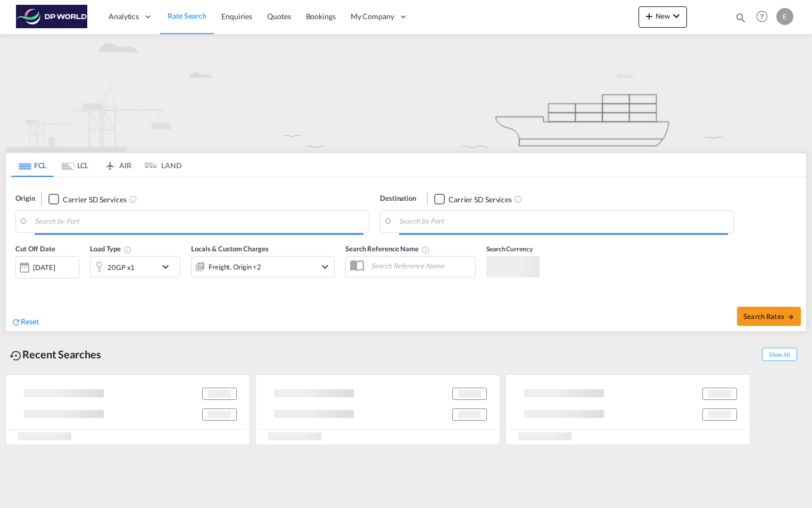 The height and width of the screenshot is (508, 812). I want to click on md-icon: icon-arrow-right, so click(791, 317).